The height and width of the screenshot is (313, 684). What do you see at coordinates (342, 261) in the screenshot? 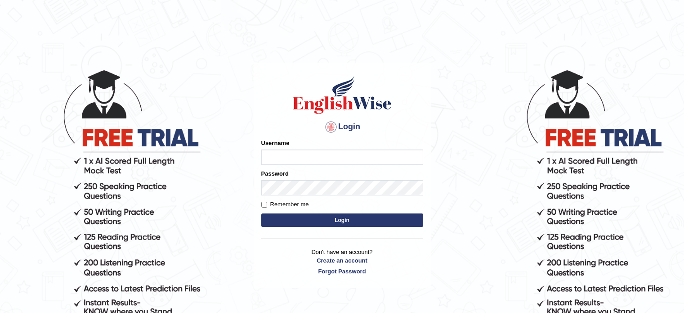
I see `p: Don't have an account?` at bounding box center [342, 261].